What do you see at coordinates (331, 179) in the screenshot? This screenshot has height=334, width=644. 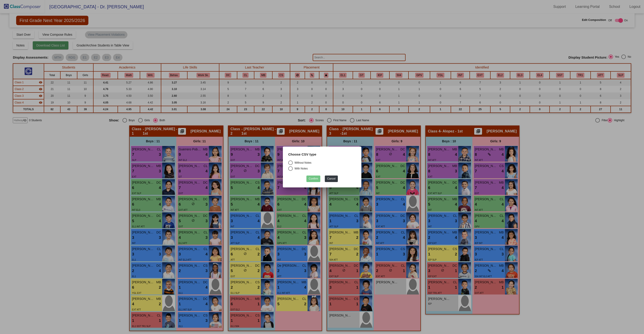 I see `button: Cancel` at bounding box center [331, 179].